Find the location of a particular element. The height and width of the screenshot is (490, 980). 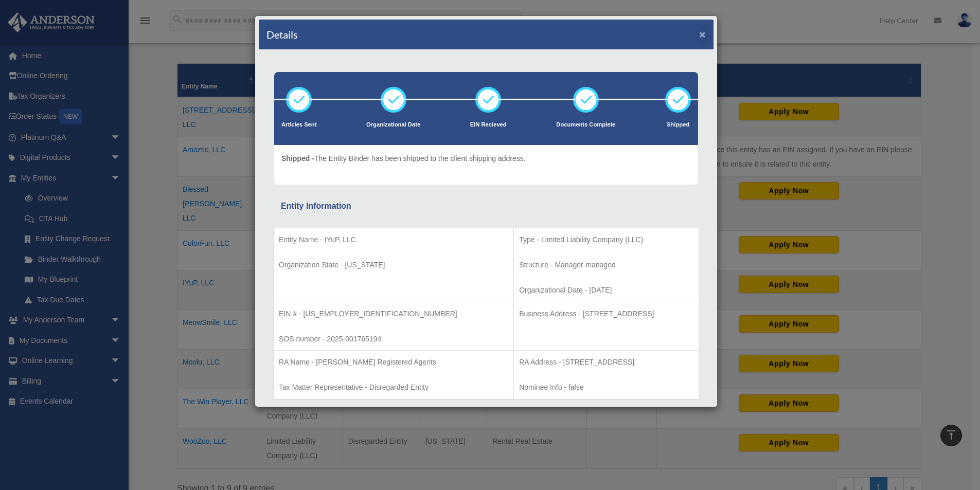

span: Shipped - is located at coordinates (298, 158).